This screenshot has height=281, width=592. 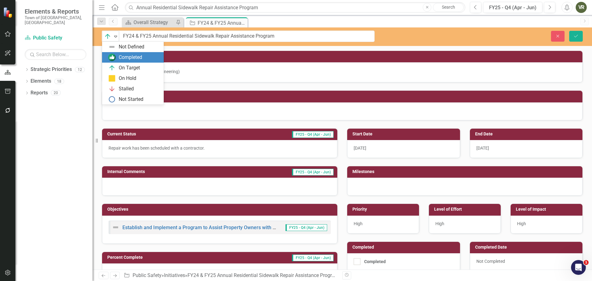 I want to click on input: Search ClearPoint..., so click(x=295, y=7).